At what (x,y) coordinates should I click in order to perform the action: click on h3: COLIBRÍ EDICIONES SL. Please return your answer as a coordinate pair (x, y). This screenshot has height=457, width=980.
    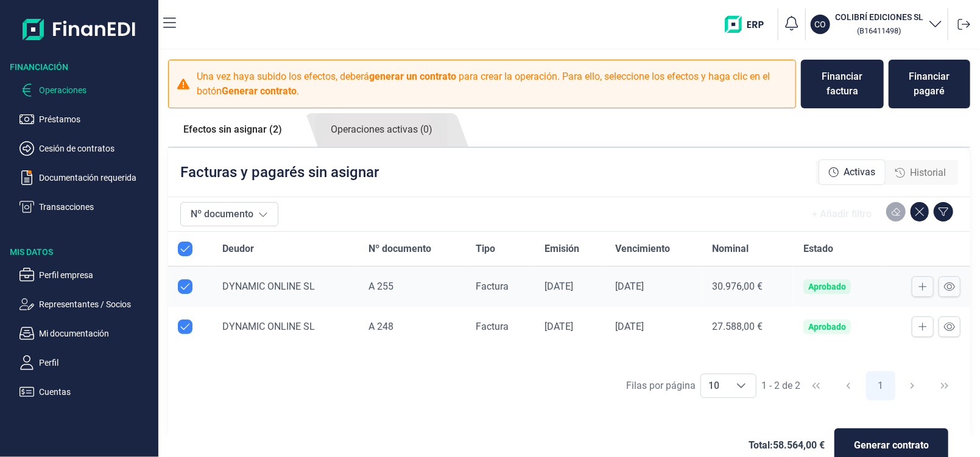
    Looking at the image, I should click on (879, 17).